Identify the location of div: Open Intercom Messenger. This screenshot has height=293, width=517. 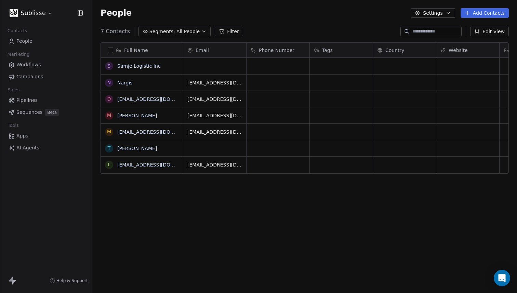
(502, 278).